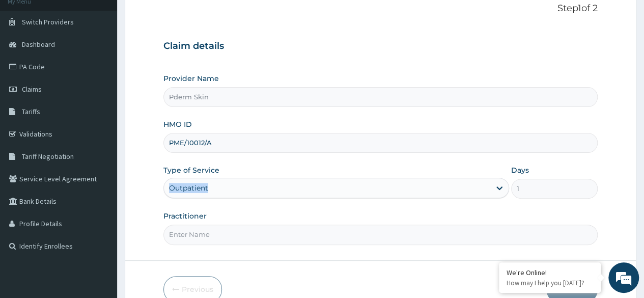 This screenshot has height=298, width=644. Describe the element at coordinates (178, 124) in the screenshot. I see `label: HMO ID` at that location.